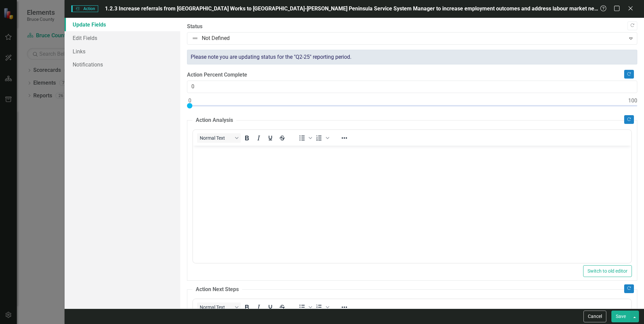  What do you see at coordinates (122, 64) in the screenshot?
I see `a: Notifications` at bounding box center [122, 64].